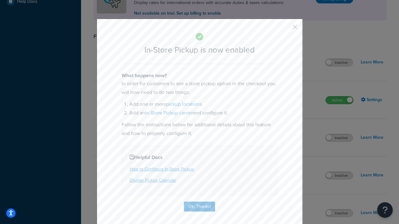 Image resolution: width=399 pixels, height=224 pixels. What do you see at coordinates (199, 88) in the screenshot?
I see `p: In order for customers to see a store pickup option in the checkout you will now need to do two t...` at bounding box center [199, 88].